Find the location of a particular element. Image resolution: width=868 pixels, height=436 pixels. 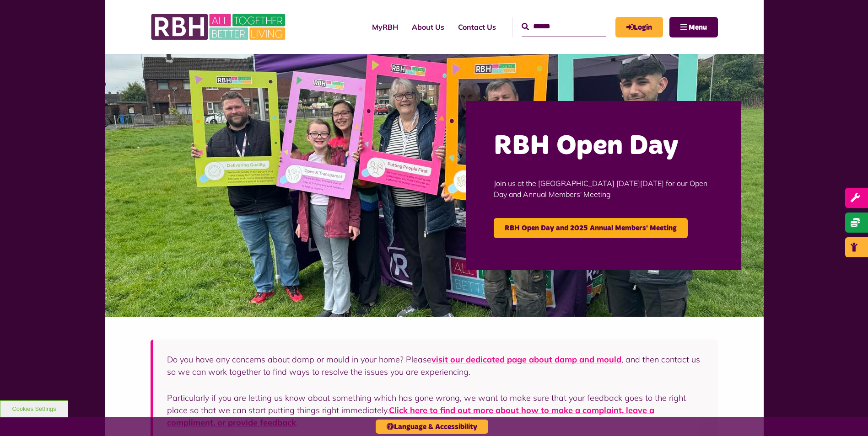

a: Click here to find out more about how to make a complaint, leave a compliment, or provide feedback is located at coordinates (411, 417).